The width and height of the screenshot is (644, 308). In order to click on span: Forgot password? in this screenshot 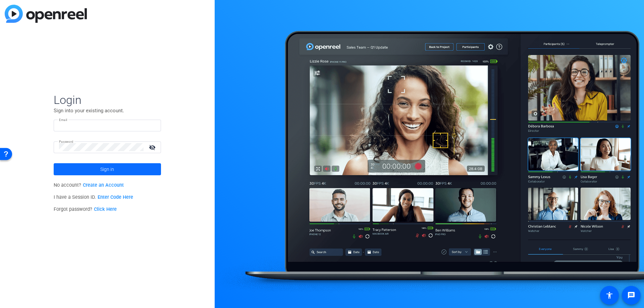, I will do `click(85, 209)`.